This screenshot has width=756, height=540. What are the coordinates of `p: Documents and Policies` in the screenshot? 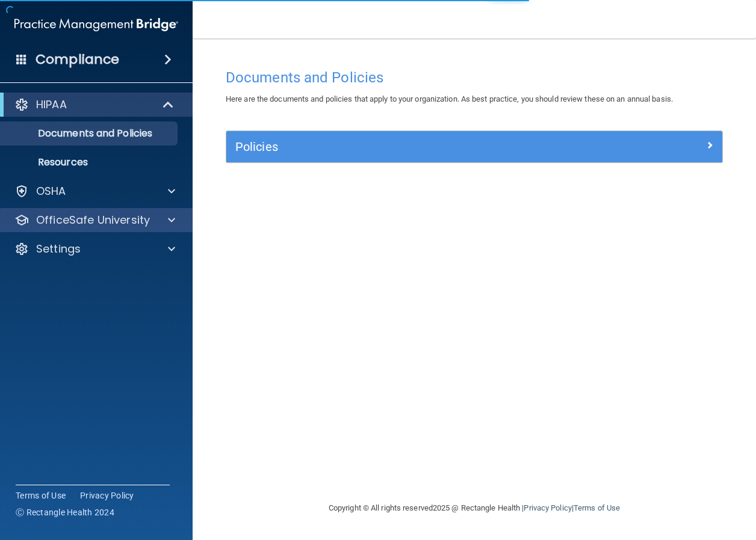 It's located at (90, 133).